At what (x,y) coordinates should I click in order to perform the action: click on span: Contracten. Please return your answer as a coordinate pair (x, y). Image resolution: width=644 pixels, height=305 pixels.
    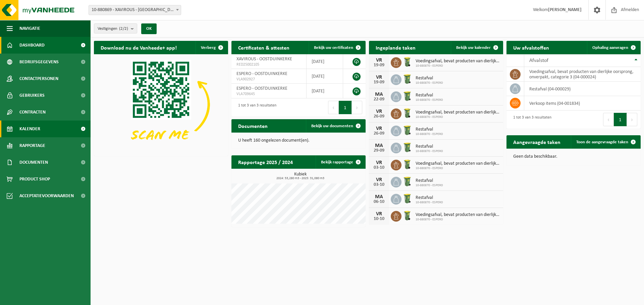
    Looking at the image, I should click on (33, 112).